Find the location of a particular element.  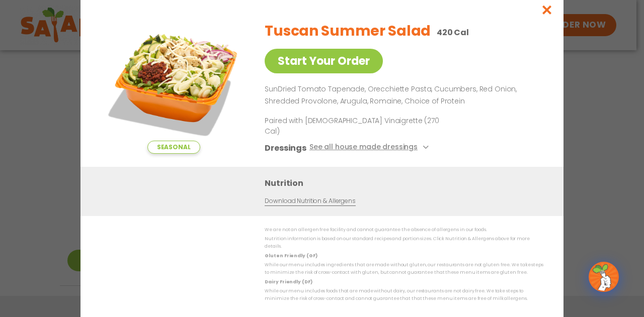

p: 420 Cal is located at coordinates (452, 32).